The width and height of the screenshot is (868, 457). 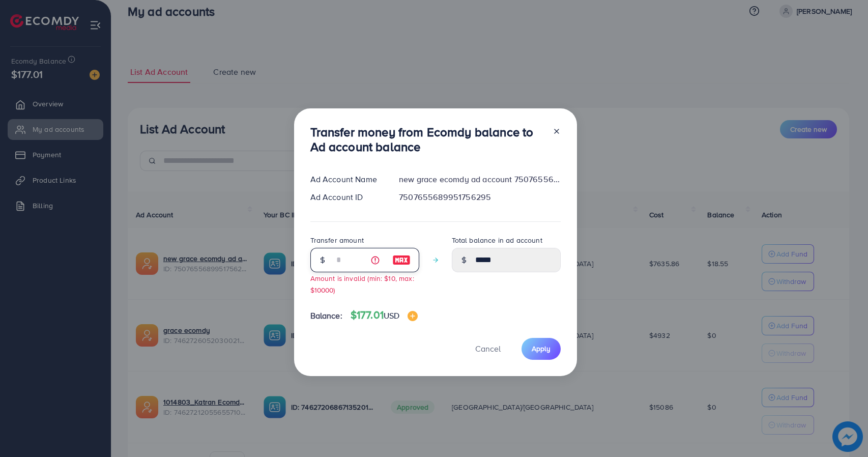 I want to click on button: Cancel, so click(x=488, y=349).